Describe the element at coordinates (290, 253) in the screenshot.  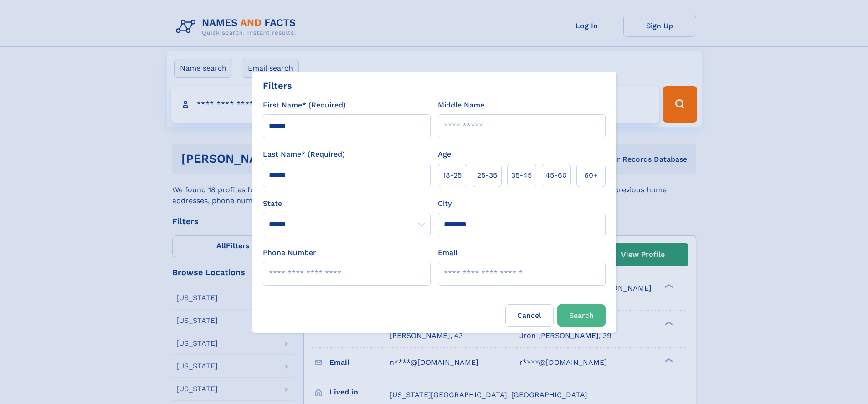
I see `label: Phone Number` at that location.